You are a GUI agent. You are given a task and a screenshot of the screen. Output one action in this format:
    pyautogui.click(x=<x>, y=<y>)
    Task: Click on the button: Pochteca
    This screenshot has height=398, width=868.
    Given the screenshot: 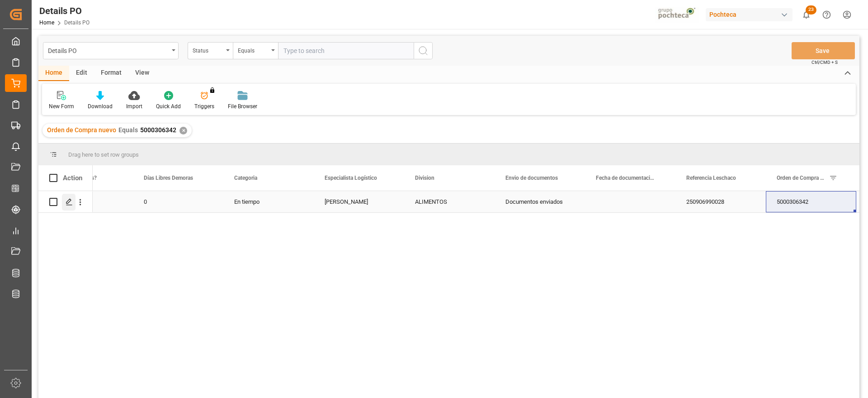 What is the action you would take?
    pyautogui.click(x=751, y=15)
    